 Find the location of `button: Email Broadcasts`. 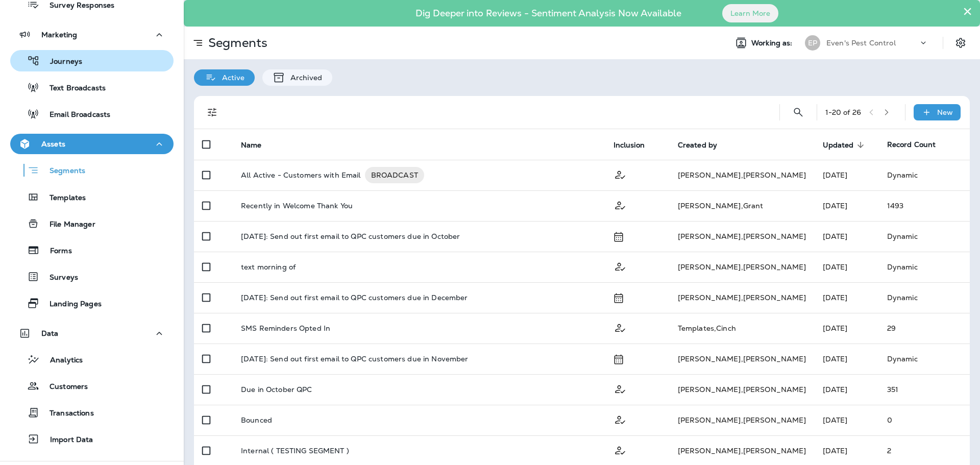

button: Email Broadcasts is located at coordinates (92, 114).